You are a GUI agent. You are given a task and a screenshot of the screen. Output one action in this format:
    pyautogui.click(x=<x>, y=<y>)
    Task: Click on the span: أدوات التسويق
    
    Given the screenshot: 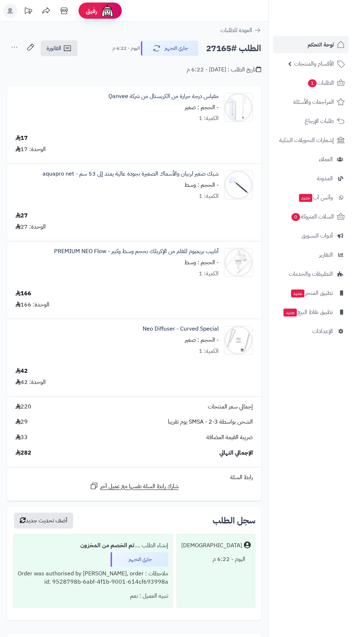 What is the action you would take?
    pyautogui.click(x=317, y=236)
    